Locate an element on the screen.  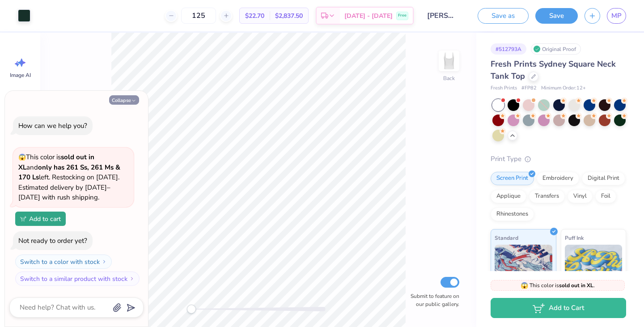
div: Screen Print is located at coordinates (512, 178).